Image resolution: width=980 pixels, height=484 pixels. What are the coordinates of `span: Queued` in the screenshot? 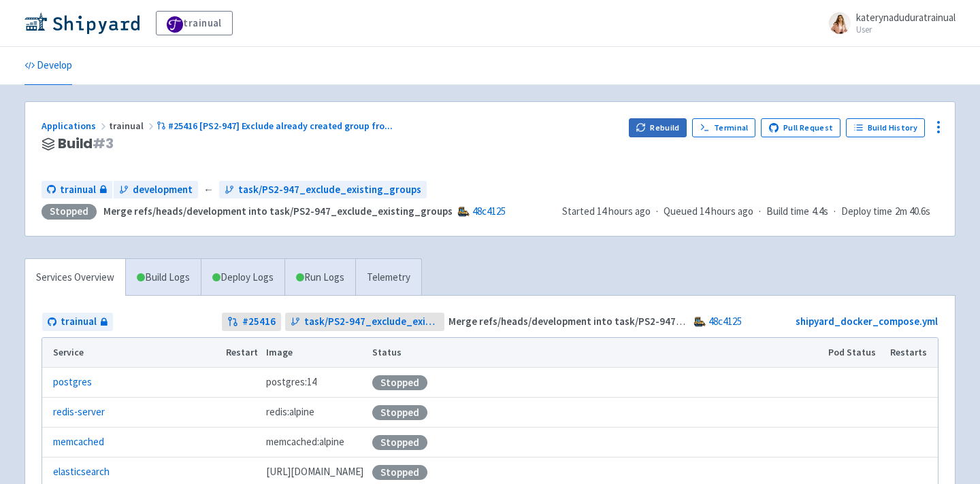 It's located at (708, 211).